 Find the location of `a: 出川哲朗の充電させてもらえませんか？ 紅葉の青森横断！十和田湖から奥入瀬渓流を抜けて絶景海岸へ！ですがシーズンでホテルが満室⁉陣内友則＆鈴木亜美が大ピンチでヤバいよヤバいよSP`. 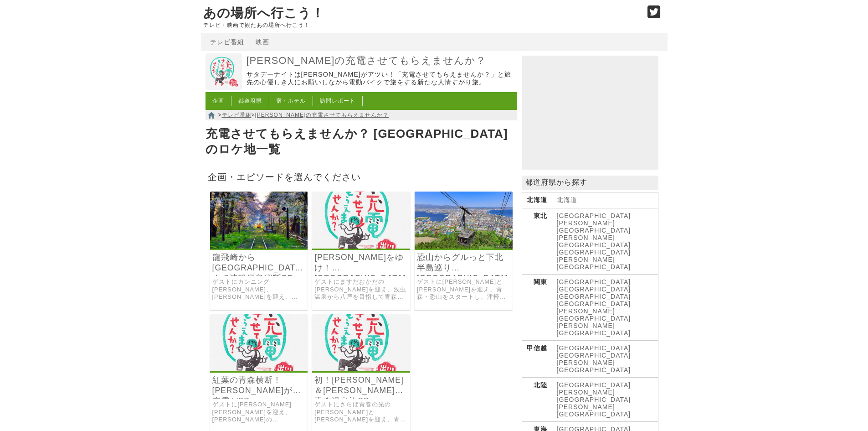

a: 出川哲朗の充電させてもらえませんか？ 紅葉の青森横断！十和田湖から奥入瀬渓流を抜けて絶景海岸へ！ですがシーズンでホテルが満室⁉陣内友則＆鈴木亜美が大ピンチでヤバいよヤバいよSP is located at coordinates (259, 368).